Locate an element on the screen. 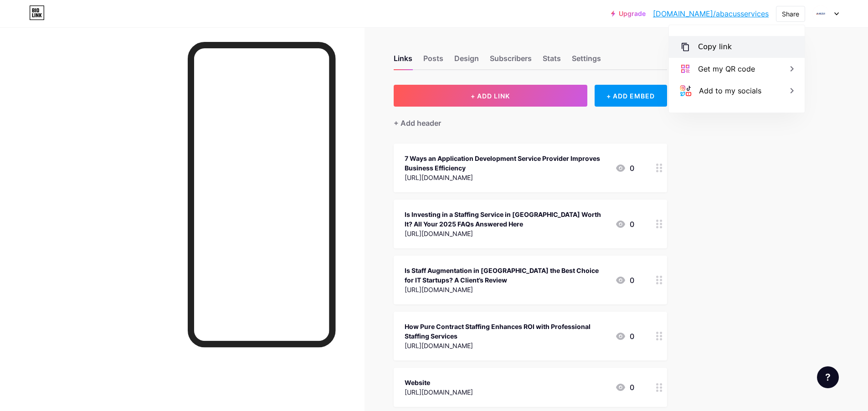 The width and height of the screenshot is (868, 411). div: + Add header is located at coordinates (418, 123).